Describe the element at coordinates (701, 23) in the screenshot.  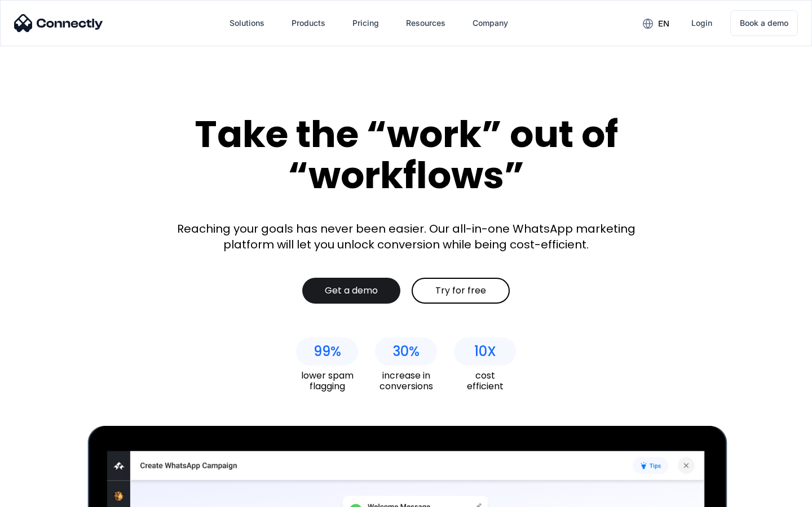
I see `a: Login` at that location.